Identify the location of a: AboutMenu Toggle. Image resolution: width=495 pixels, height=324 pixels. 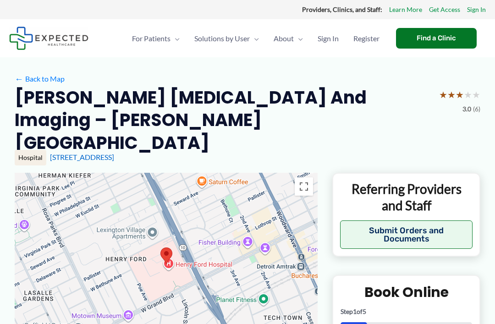
(288, 39).